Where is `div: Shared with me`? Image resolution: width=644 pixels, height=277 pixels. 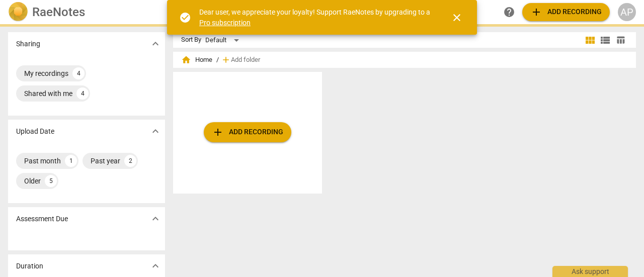 div: Shared with me is located at coordinates (48, 94).